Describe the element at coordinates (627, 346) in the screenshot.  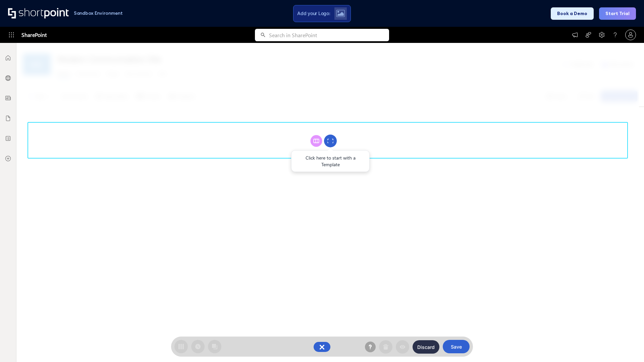
I see `div: Chat Widget` at that location.